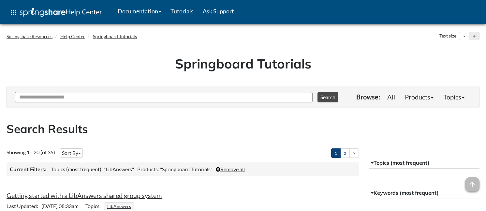 This screenshot has width=486, height=211. Describe the element at coordinates (28, 169) in the screenshot. I see `h3: Current Filters` at that location.